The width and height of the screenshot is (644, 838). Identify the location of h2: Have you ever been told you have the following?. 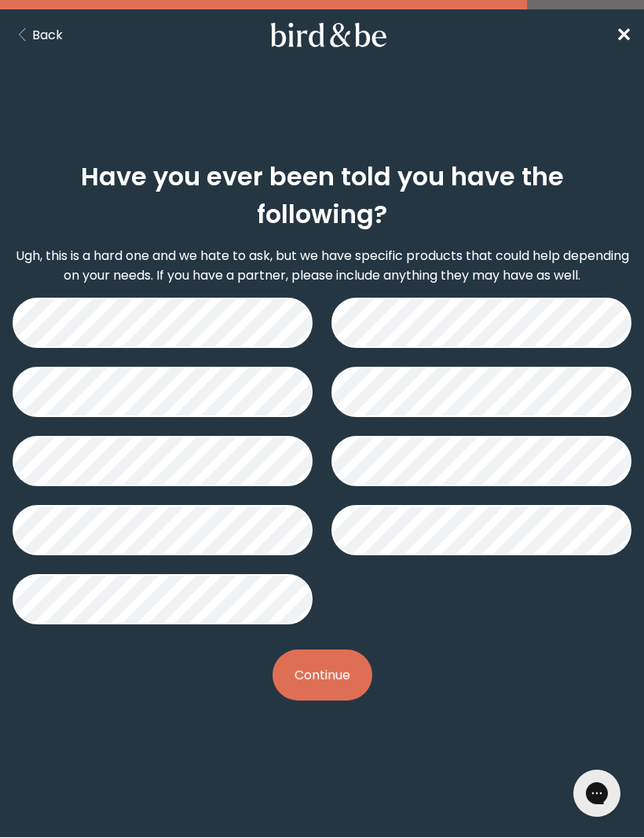
(322, 196).